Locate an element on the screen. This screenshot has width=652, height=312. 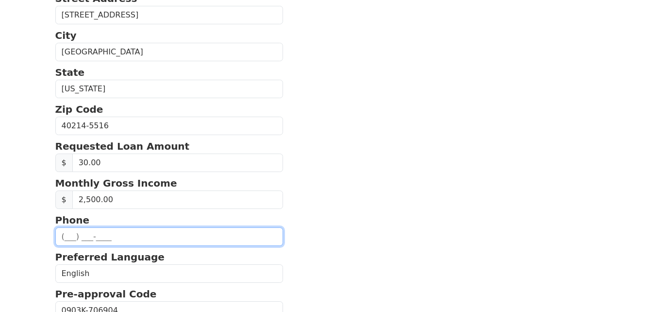
input: Monthly Gross Income is located at coordinates (178, 199).